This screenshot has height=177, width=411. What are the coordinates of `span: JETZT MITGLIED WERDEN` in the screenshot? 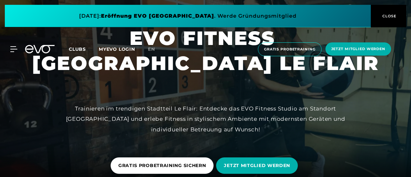 It's located at (257, 166).